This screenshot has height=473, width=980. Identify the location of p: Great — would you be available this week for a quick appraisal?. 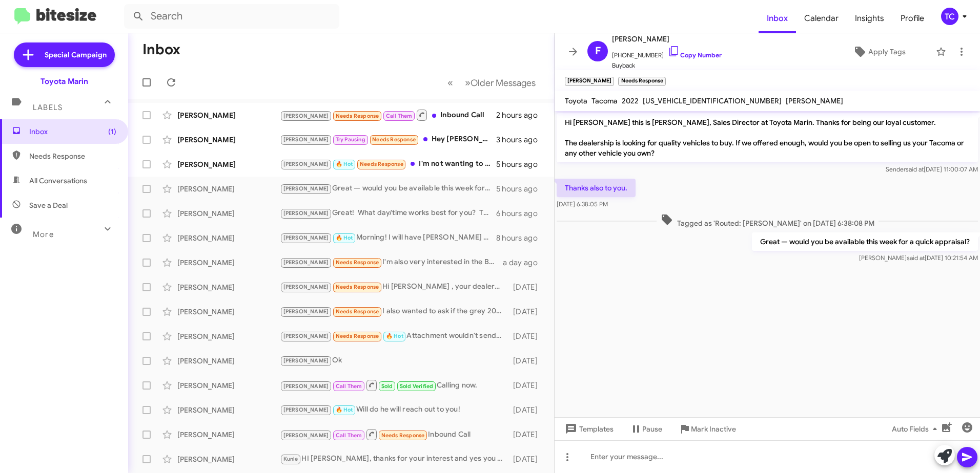
(864, 242).